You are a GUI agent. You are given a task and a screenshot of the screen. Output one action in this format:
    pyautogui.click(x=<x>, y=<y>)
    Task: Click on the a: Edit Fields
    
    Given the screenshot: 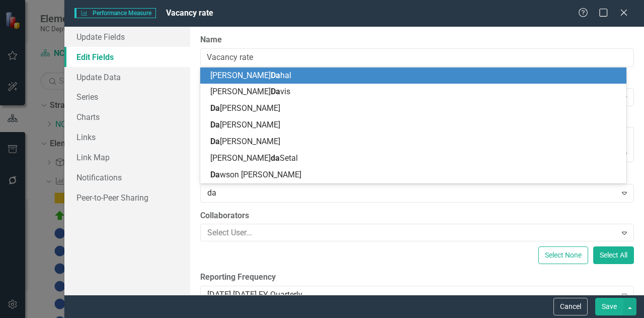 What is the action you would take?
    pyautogui.click(x=127, y=57)
    